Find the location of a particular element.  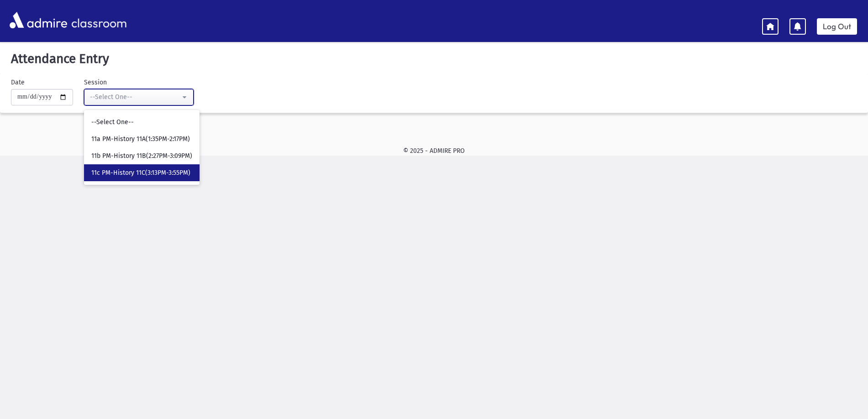

label: Session is located at coordinates (95, 83).